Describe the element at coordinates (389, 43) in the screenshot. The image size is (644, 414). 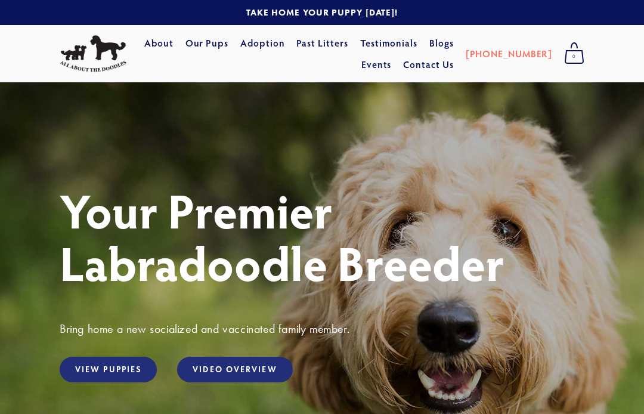
I see `a: Testimonials` at that location.